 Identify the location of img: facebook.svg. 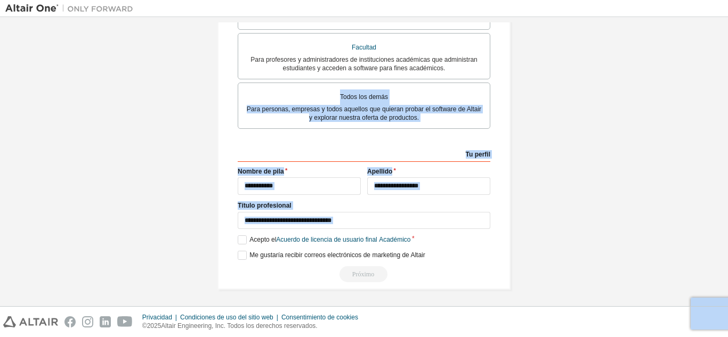
(70, 322).